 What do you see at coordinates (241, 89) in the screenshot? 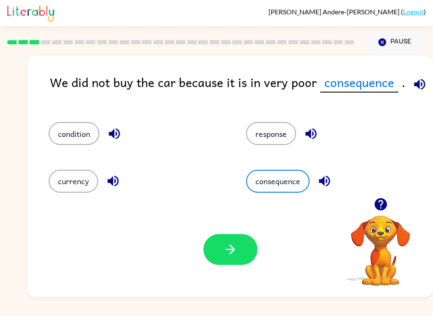
I see `div: We did not buy the car because it is in very poor .` at bounding box center [241, 89].